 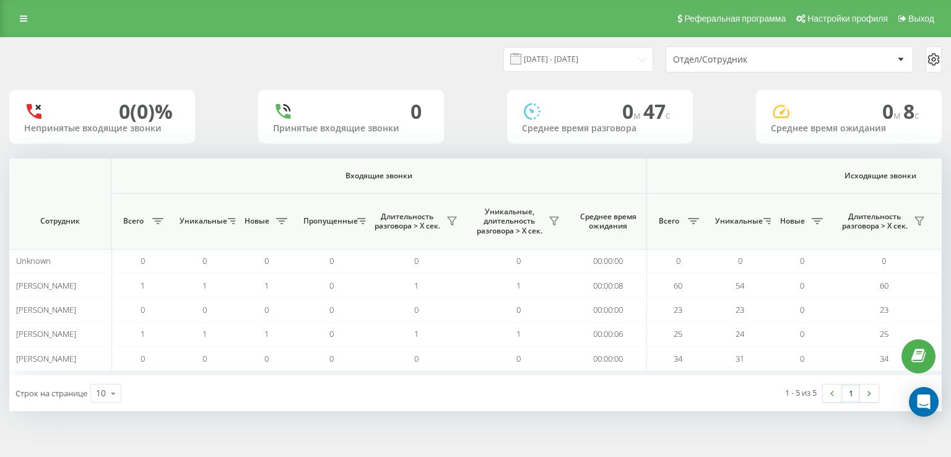 What do you see at coordinates (416, 111) in the screenshot?
I see `div: 0` at bounding box center [416, 111].